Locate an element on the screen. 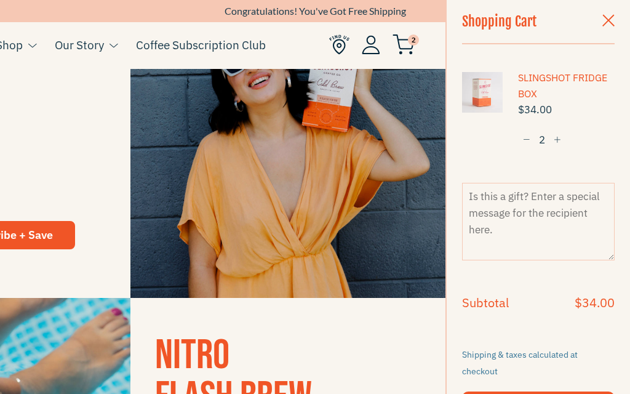 The width and height of the screenshot is (630, 394). small: Shipping & taxes calculated at checkout is located at coordinates (520, 363).